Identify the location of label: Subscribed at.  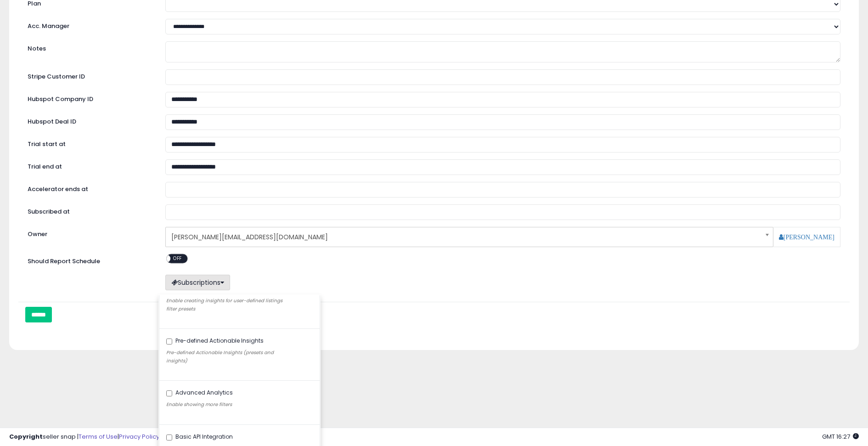
(90, 210).